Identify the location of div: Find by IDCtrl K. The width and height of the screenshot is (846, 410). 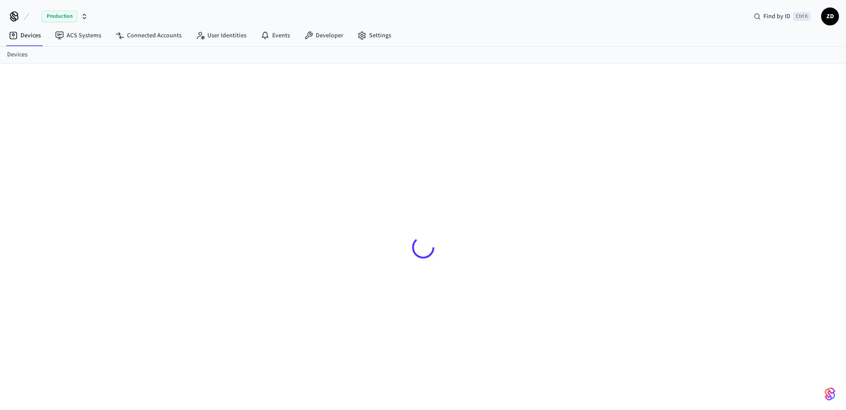
(782, 16).